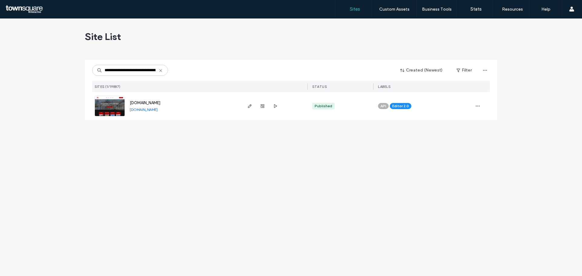 The width and height of the screenshot is (582, 276). Describe the element at coordinates (108, 87) in the screenshot. I see `span: SITES (1/19887)` at that location.